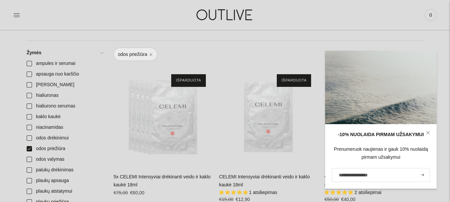 The image size is (450, 202). I want to click on a: hialiuronas, so click(65, 96).